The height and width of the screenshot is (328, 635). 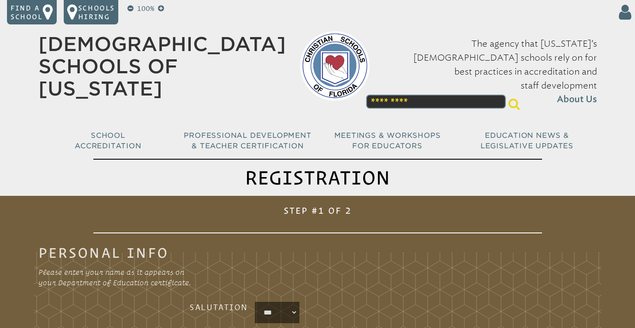 What do you see at coordinates (96, 12) in the screenshot?
I see `p: Schools Hiring` at bounding box center [96, 12].